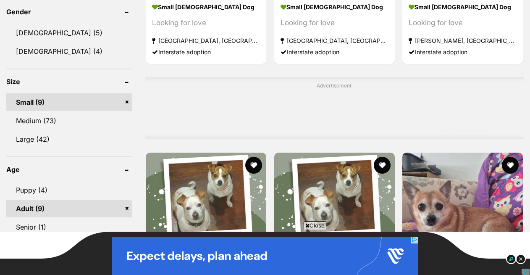 This screenshot has width=530, height=275. What do you see at coordinates (69, 102) in the screenshot?
I see `a: Small (9)` at bounding box center [69, 102].